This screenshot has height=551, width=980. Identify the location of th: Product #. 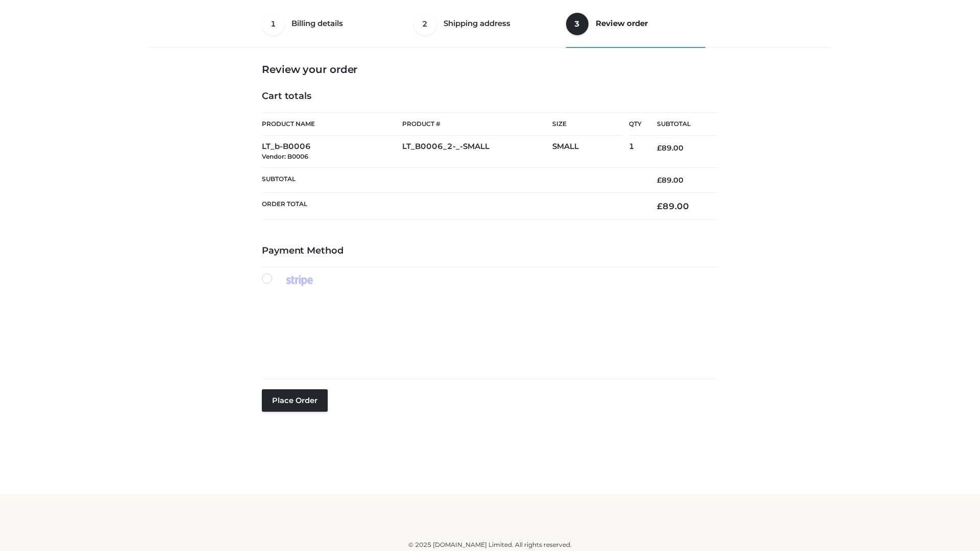
(477, 124).